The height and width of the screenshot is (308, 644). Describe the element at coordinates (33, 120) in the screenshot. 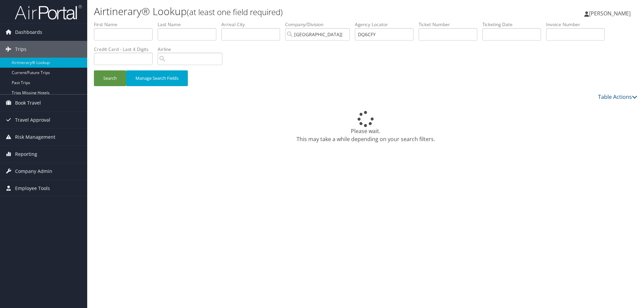

I see `span: Travel Approval` at that location.